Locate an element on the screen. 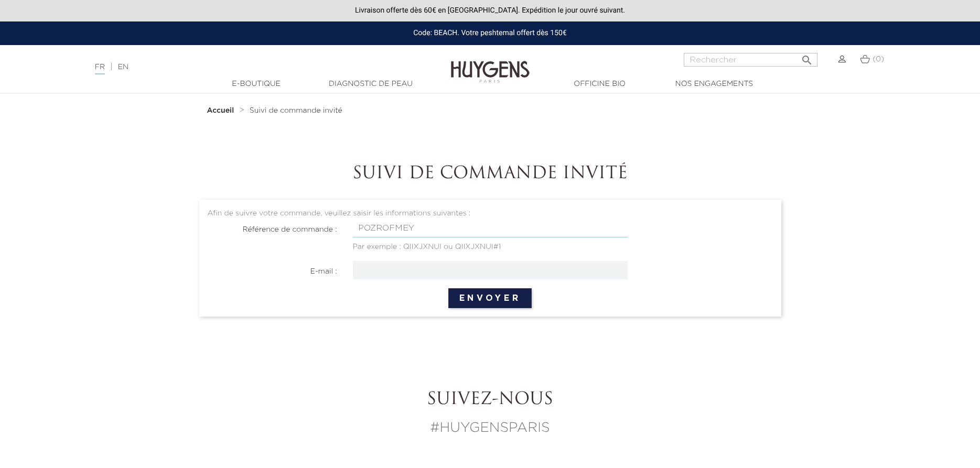  h1: Suivi de commande invité is located at coordinates (490, 174).